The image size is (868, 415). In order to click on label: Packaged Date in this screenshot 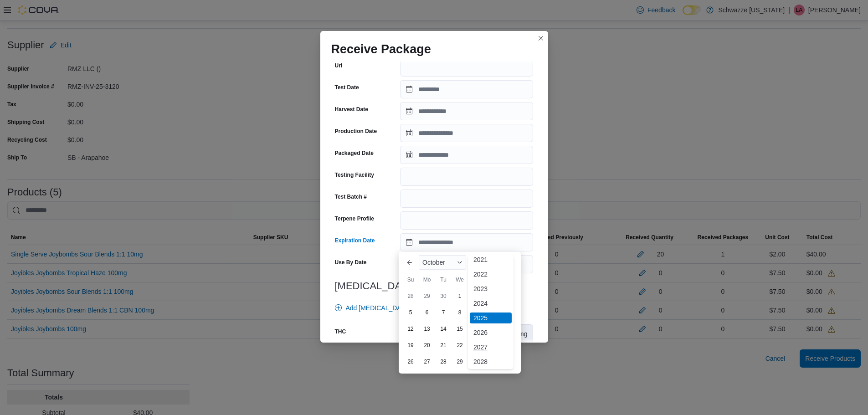, I will do `click(354, 153)`.